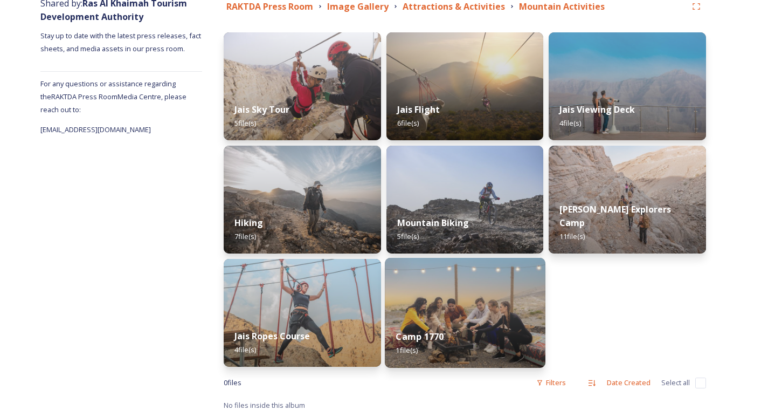 Image resolution: width=768 pixels, height=417 pixels. Describe the element at coordinates (629, 382) in the screenshot. I see `div: Date Created` at that location.